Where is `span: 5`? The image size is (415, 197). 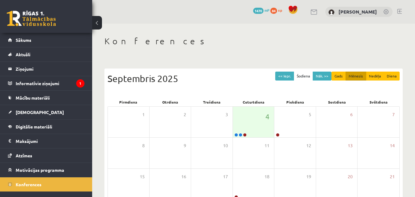
span: 5 is located at coordinates (310, 114).